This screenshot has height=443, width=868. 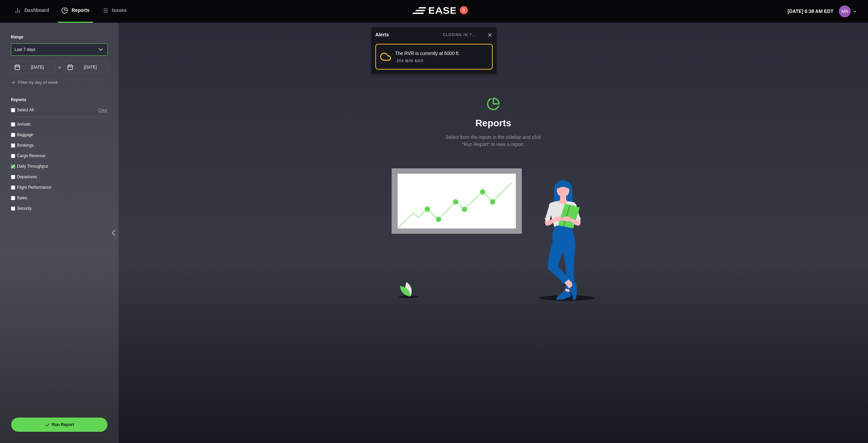 What do you see at coordinates (24, 209) in the screenshot?
I see `label: Security` at bounding box center [24, 209].